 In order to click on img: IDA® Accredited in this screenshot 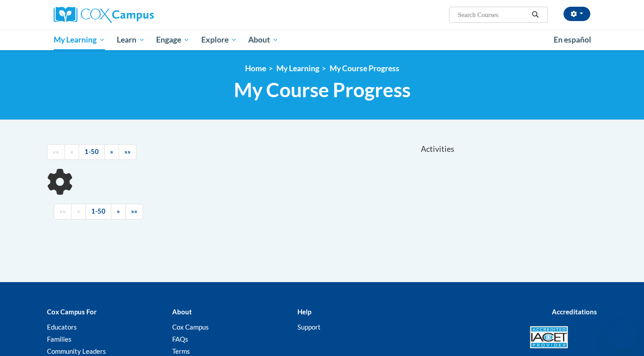, I will do `click(586, 337)`.